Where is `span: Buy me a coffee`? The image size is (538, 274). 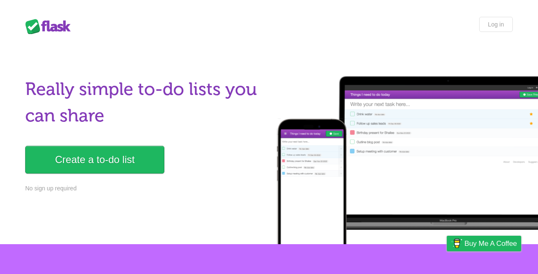
span: Buy me a coffee is located at coordinates (491, 243).